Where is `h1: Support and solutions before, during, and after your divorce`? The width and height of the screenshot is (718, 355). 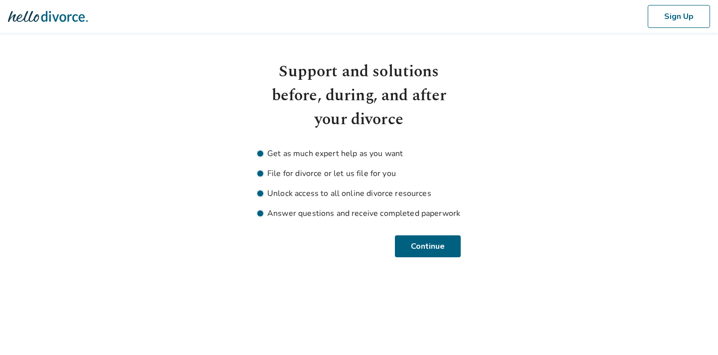 h1: Support and solutions before, during, and after your divorce is located at coordinates (359, 96).